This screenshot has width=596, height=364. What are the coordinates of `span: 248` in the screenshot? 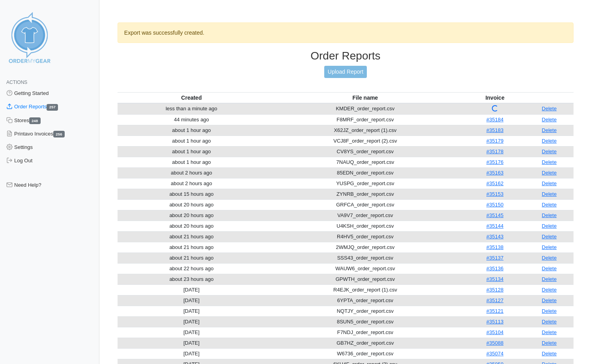 It's located at (35, 121).